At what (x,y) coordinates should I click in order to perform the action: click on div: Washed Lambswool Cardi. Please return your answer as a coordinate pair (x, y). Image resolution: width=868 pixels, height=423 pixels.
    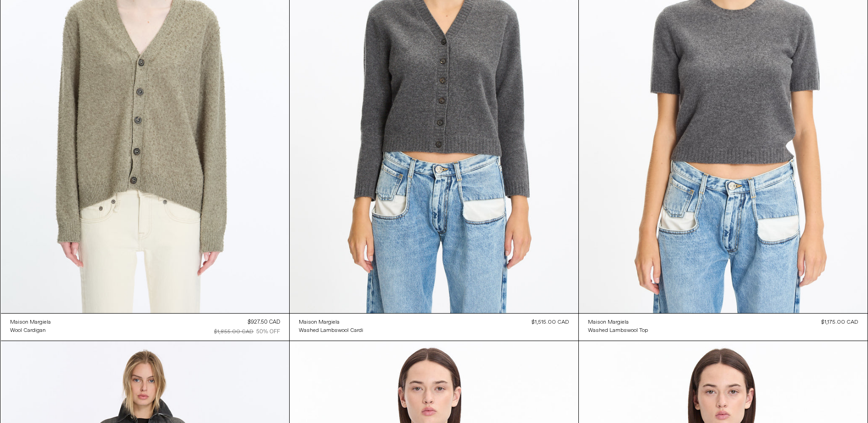
    Looking at the image, I should click on (331, 330).